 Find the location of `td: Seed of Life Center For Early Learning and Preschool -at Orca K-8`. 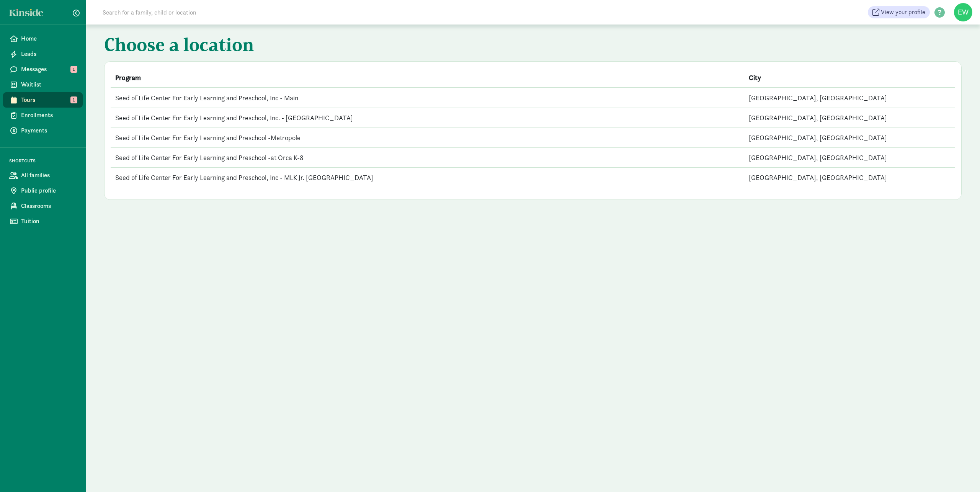

td: Seed of Life Center For Early Learning and Preschool -at Orca K-8 is located at coordinates (427, 158).